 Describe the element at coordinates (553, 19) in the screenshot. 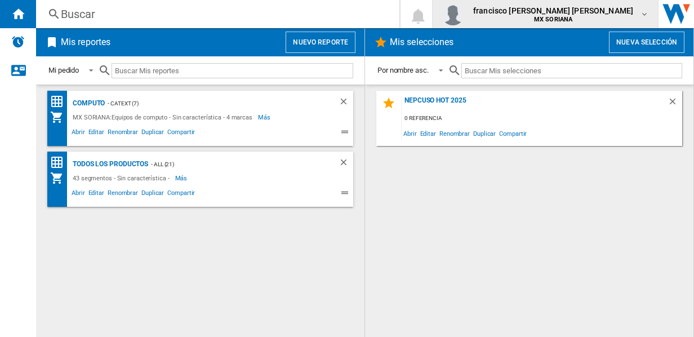

I see `b: MX SORIANA` at that location.